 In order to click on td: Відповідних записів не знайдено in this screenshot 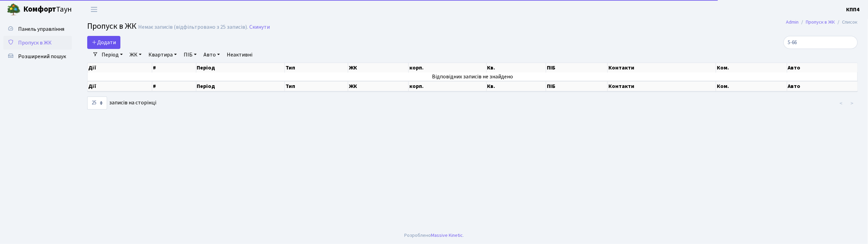, I will do `click(473, 77)`.